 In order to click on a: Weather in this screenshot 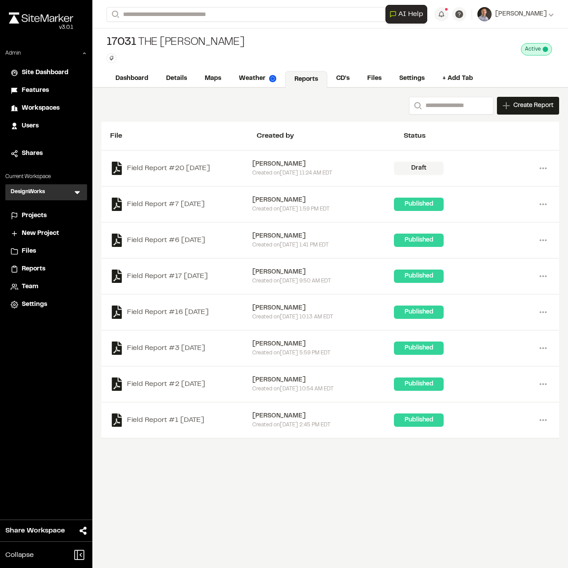, I will do `click(258, 79)`.